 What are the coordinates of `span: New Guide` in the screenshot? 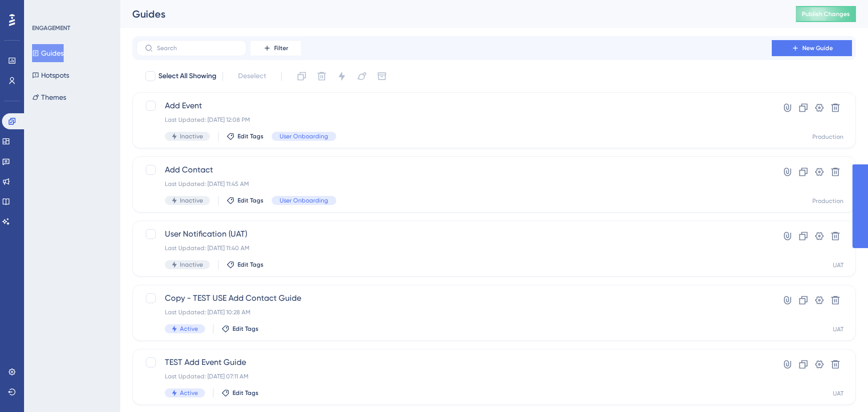 It's located at (818, 48).